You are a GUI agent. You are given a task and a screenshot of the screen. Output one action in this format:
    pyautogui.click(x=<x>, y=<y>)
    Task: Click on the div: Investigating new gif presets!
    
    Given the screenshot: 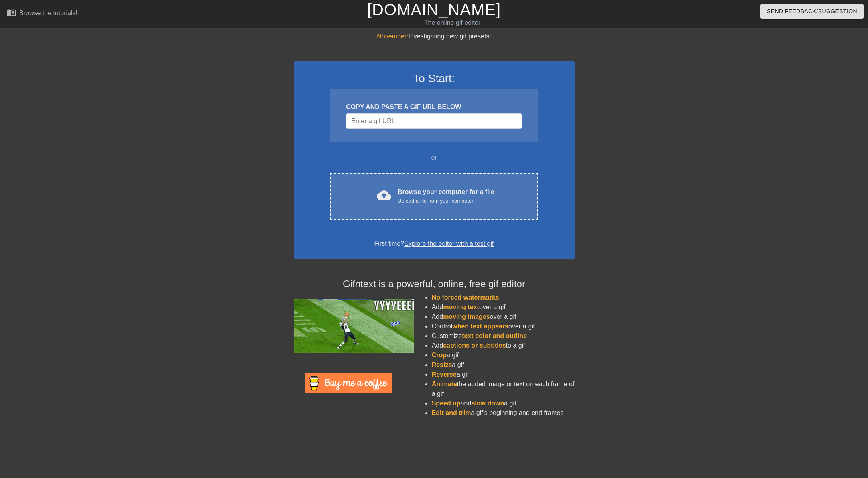 What is the action you would take?
    pyautogui.click(x=434, y=37)
    